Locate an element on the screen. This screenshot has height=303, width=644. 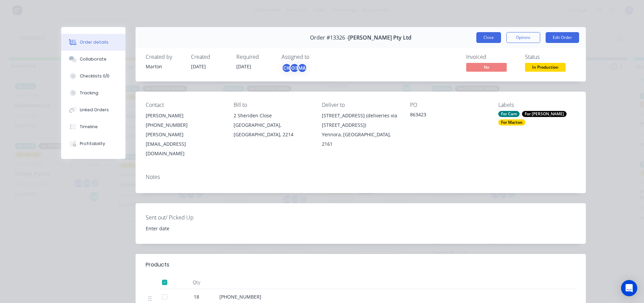
label: Sent out/ Picked Up is located at coordinates (188, 217).